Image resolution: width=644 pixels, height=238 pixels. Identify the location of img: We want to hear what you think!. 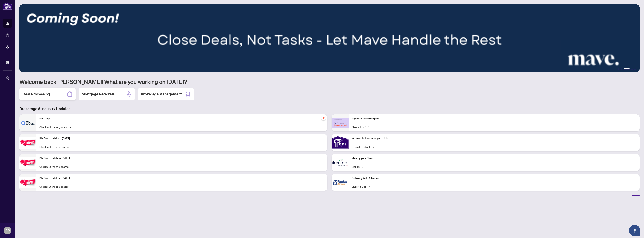
(340, 142).